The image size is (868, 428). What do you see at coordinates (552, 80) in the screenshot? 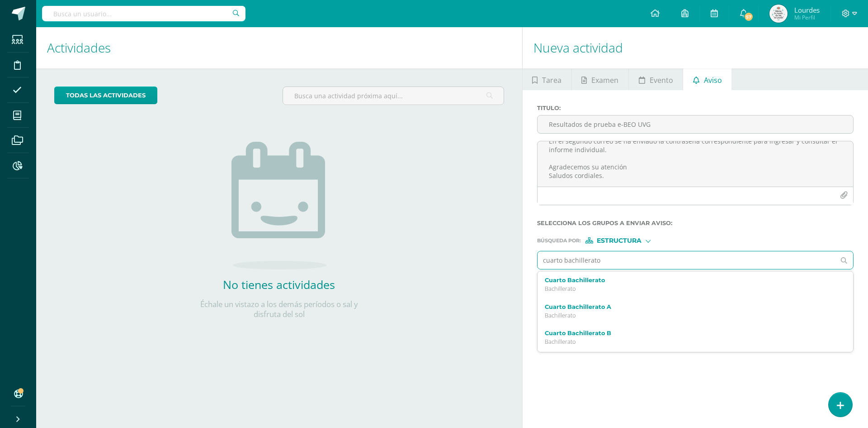
I see `span: Tarea` at bounding box center [552, 80].